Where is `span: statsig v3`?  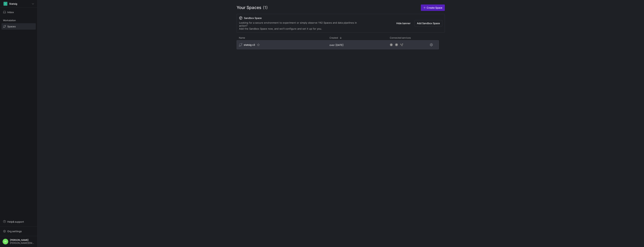
span: statsig v3 is located at coordinates (249, 45).